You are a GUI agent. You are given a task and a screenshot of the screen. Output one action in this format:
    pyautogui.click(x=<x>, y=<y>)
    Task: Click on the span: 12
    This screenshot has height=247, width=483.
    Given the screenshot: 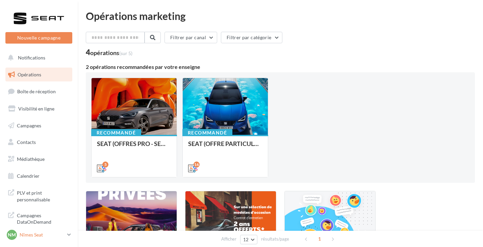 What is the action you would take?
    pyautogui.click(x=246, y=239)
    